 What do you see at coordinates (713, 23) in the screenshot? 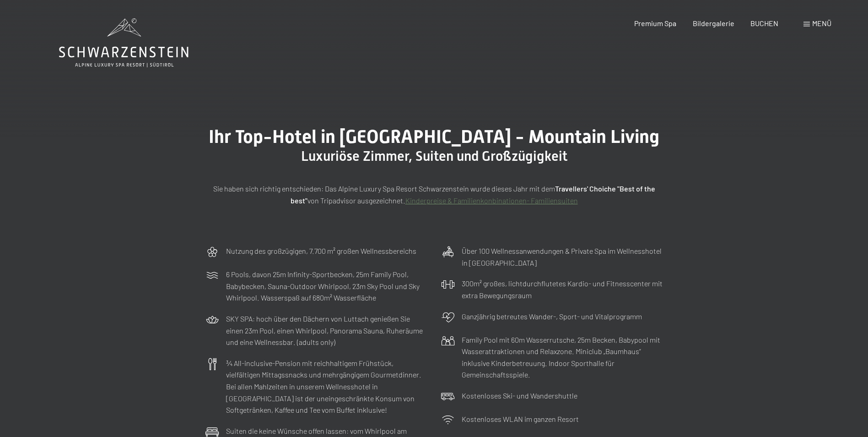
I see `span: Bildergalerie` at bounding box center [713, 23].